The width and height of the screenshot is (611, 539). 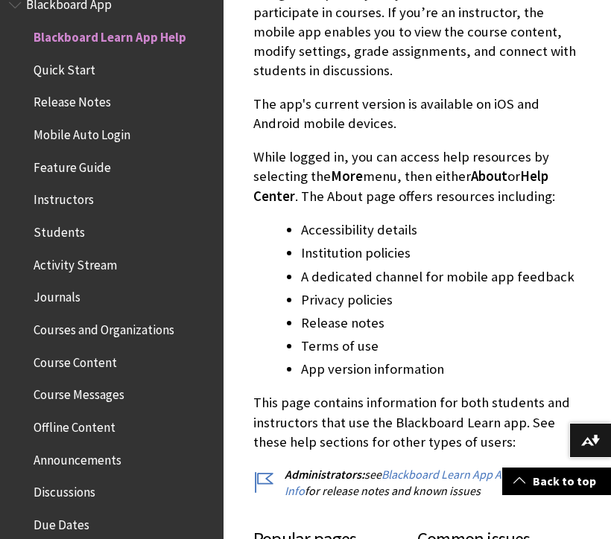 What do you see at coordinates (74, 424) in the screenshot?
I see `span: Offline Content` at bounding box center [74, 424].